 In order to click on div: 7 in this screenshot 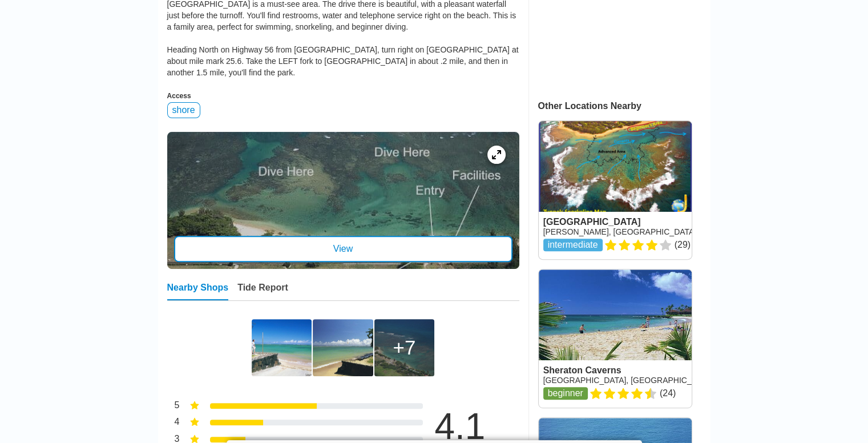, I will do `click(404, 348)`.